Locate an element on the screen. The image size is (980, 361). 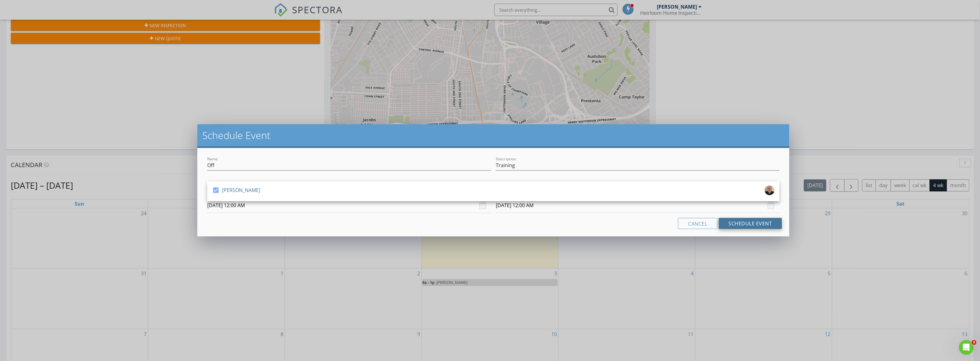
h2: Schedule Event is located at coordinates (493, 135).